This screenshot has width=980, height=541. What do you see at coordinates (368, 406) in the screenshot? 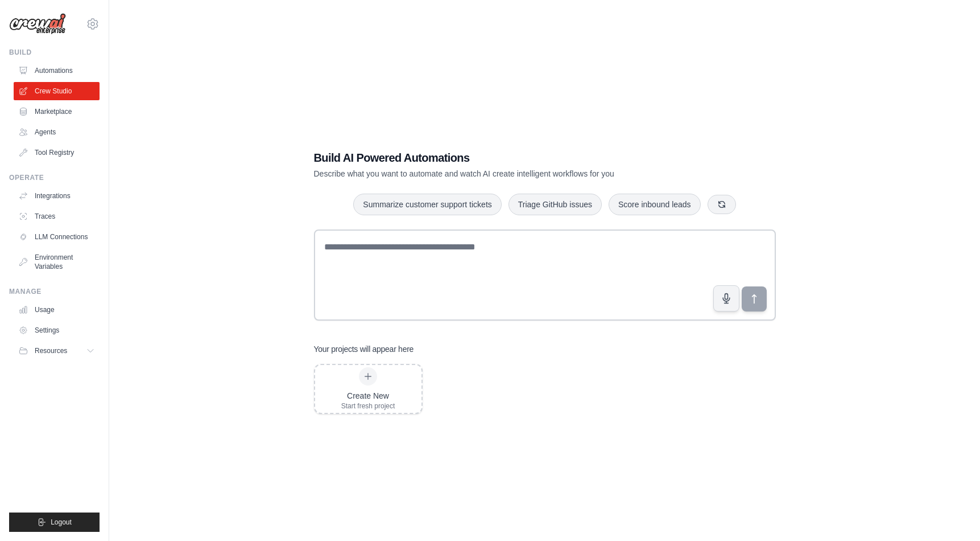
I see `div: Start fresh project` at bounding box center [368, 406].